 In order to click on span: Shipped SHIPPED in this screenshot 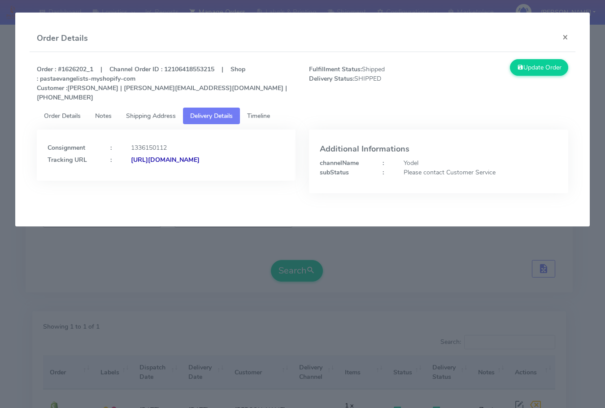, I will do `click(371, 83)`.